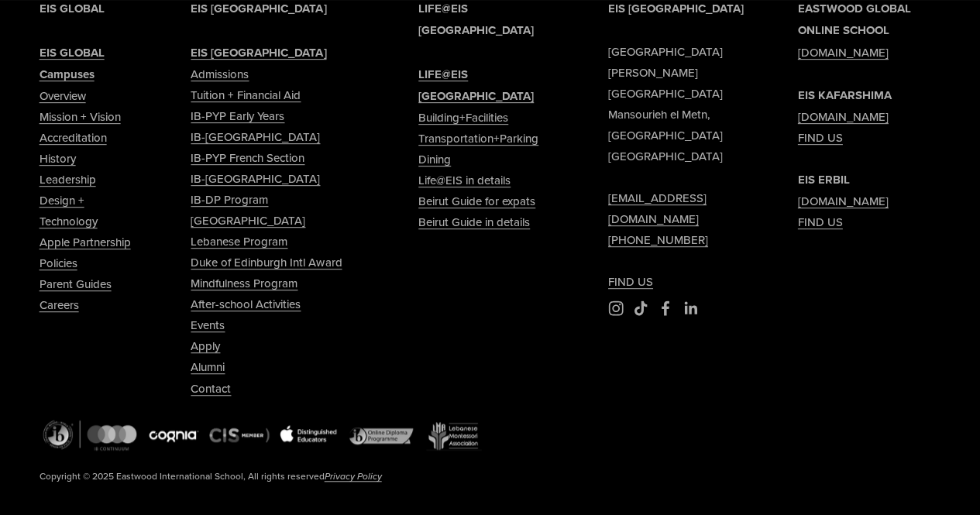 This screenshot has height=515, width=980. I want to click on a: Lebanese Program, so click(239, 241).